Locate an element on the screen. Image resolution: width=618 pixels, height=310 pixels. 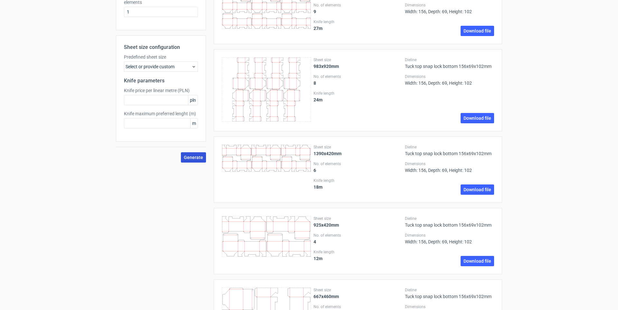
strong: 27 m is located at coordinates (318, 28).